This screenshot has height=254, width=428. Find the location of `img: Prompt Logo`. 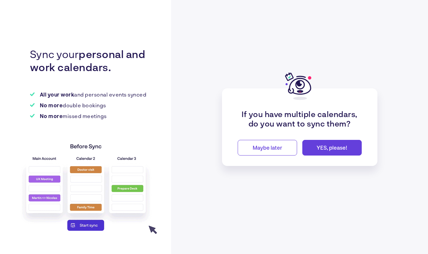

img: Prompt Logo is located at coordinates (300, 86).